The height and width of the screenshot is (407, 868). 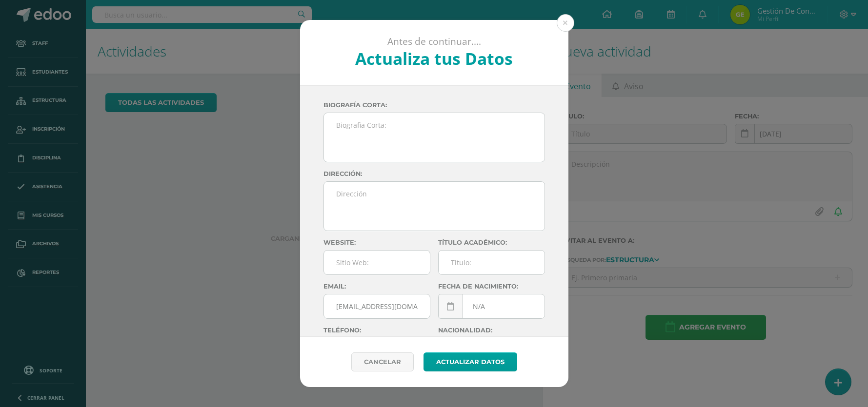 I want to click on input: Correo Electronico:, so click(x=376, y=306).